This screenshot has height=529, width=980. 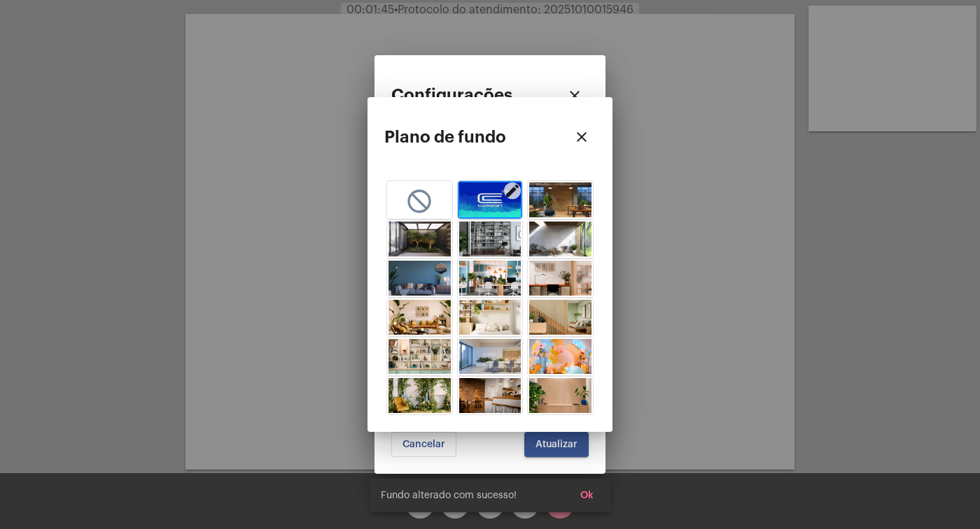 What do you see at coordinates (449, 495) in the screenshot?
I see `span: Fundo alterado com sucesso!` at bounding box center [449, 495].